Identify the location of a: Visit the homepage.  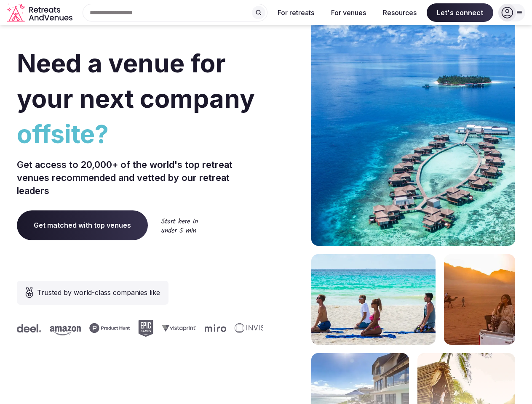
(40, 12).